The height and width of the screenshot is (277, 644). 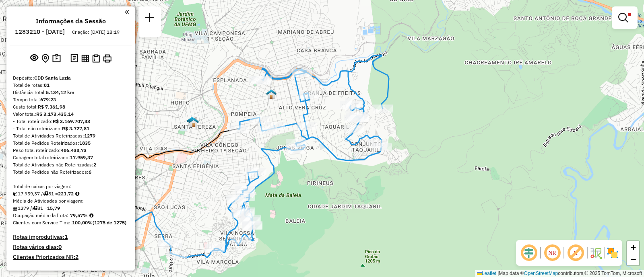 I want to click on span: Exibir rótulo, so click(x=575, y=253).